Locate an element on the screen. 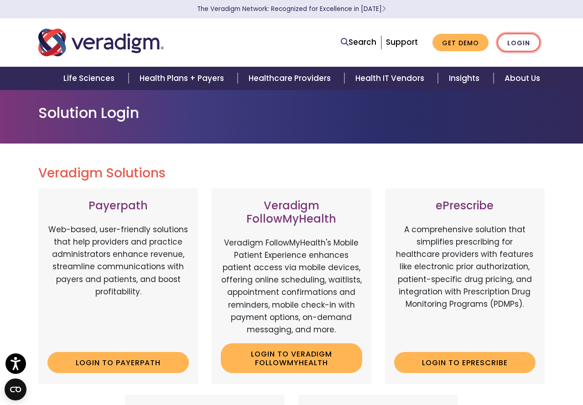  a: Health IT Vendors is located at coordinates (391, 78).